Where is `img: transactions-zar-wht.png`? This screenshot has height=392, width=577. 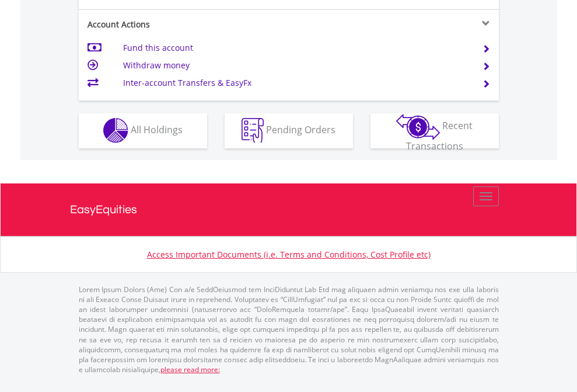 img: transactions-zar-wht.png is located at coordinates (418, 126).